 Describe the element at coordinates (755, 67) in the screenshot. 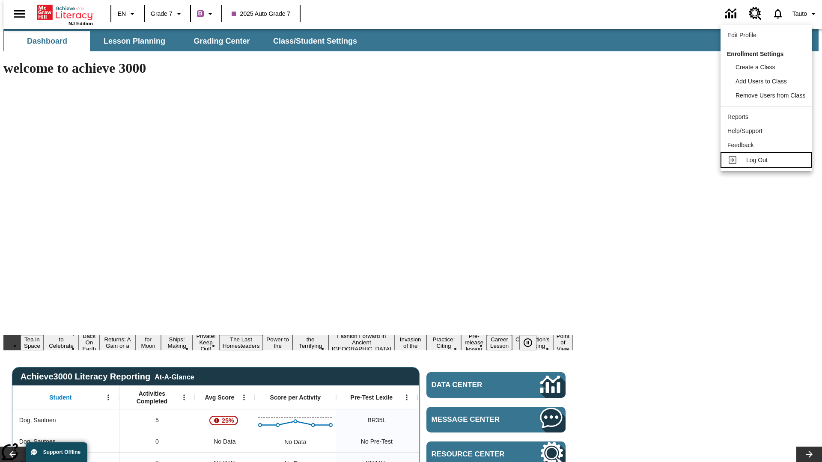

I see `span: Create a Class` at that location.